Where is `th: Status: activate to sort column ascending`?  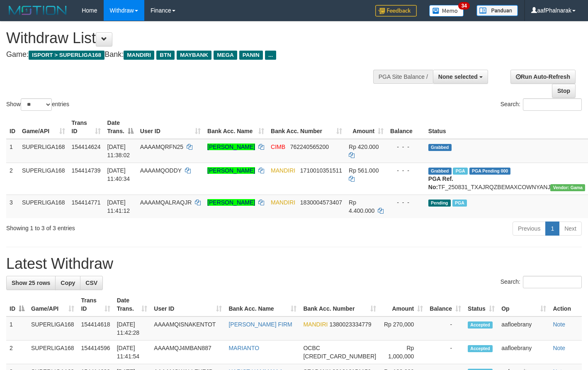 th: Status: activate to sort column ascending is located at coordinates (481, 304).